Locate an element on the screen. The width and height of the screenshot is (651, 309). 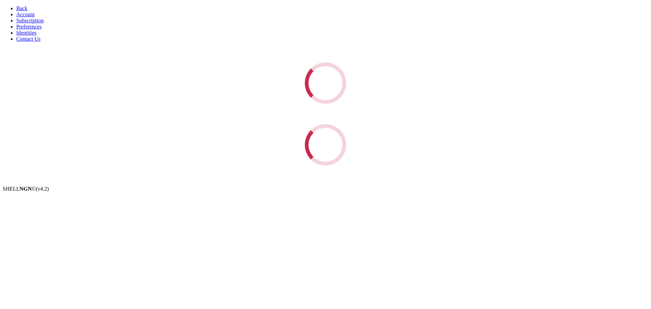
span: Contact Us is located at coordinates (28, 39).